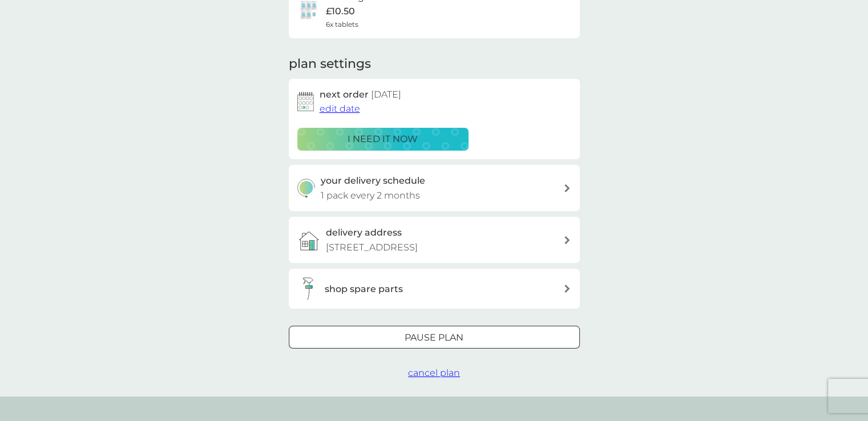 The height and width of the screenshot is (421, 868). I want to click on h2: next order, so click(360, 95).